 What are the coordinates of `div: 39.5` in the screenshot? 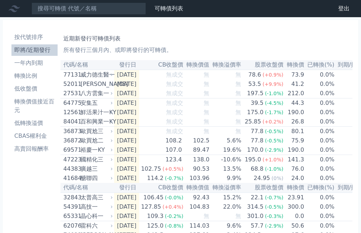 It's located at (257, 103).